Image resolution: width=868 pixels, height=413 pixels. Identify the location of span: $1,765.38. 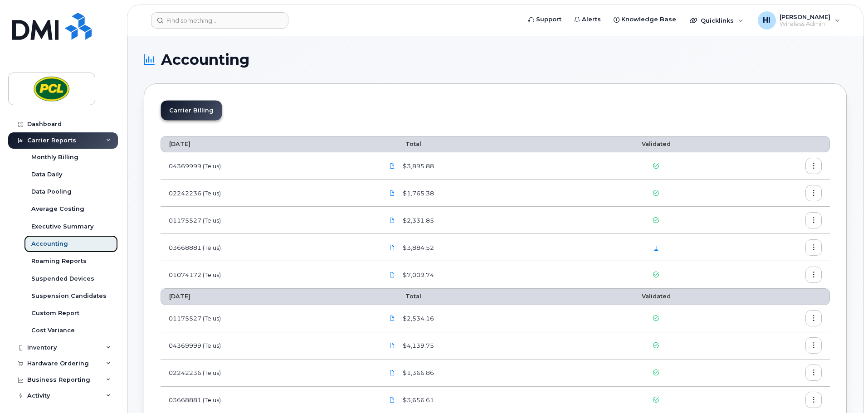
(417, 193).